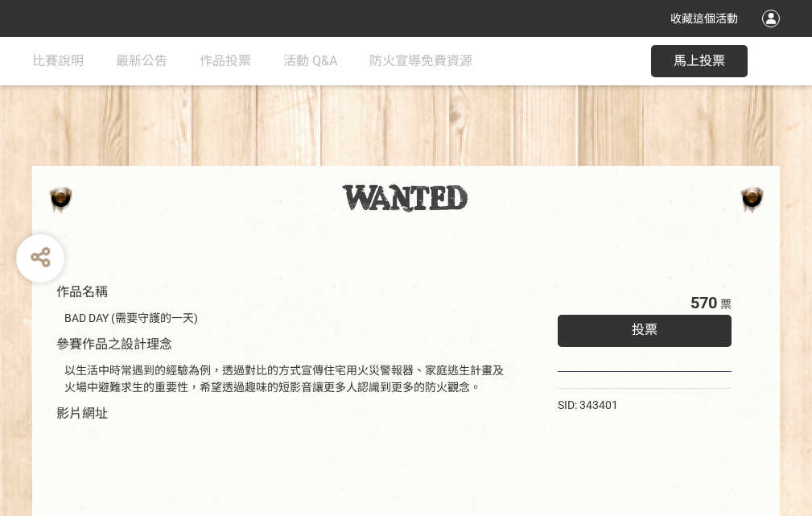  Describe the element at coordinates (310, 61) in the screenshot. I see `a: 活動 Q&A` at that location.